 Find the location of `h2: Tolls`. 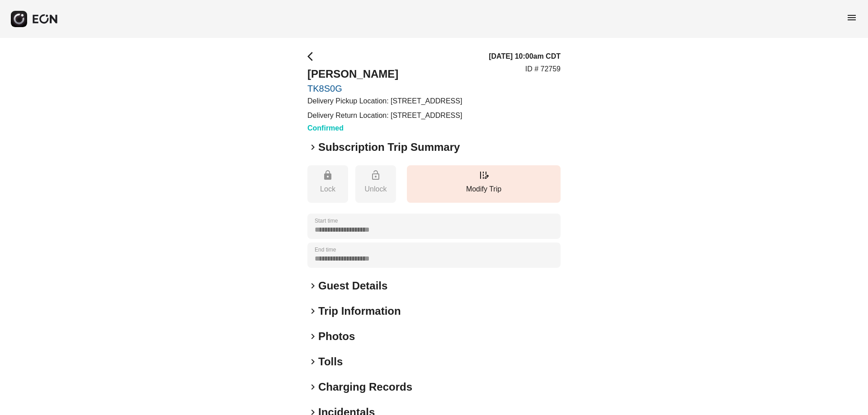

h2: Tolls is located at coordinates (330, 362).